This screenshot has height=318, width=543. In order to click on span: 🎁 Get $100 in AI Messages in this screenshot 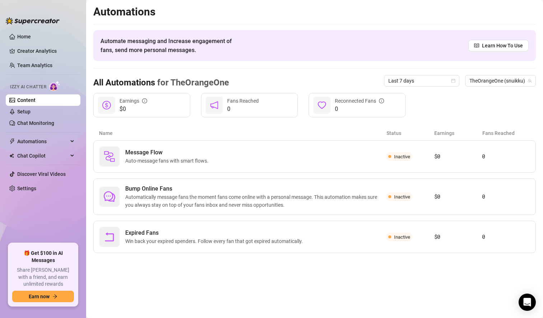, I will do `click(43, 256)`.